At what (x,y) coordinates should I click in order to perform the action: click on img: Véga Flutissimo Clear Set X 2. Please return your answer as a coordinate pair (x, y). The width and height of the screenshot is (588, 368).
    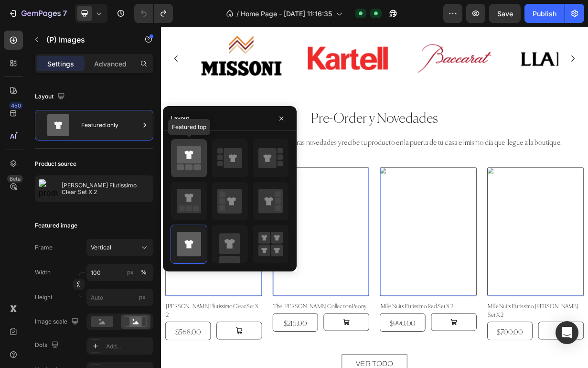
    Looking at the image, I should click on (71, 275).